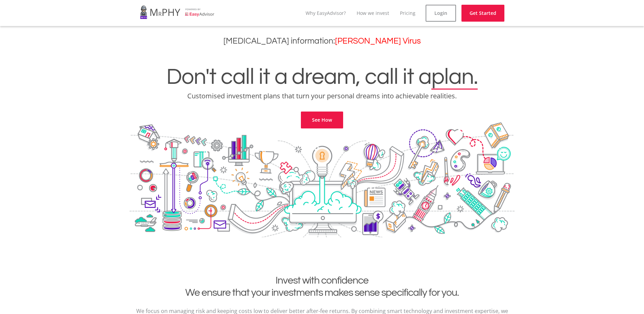 The width and height of the screenshot is (644, 314). What do you see at coordinates (322, 286) in the screenshot?
I see `h2: Invest with confidence We ensure that your investments makes sense specifically for you.` at bounding box center [322, 286].